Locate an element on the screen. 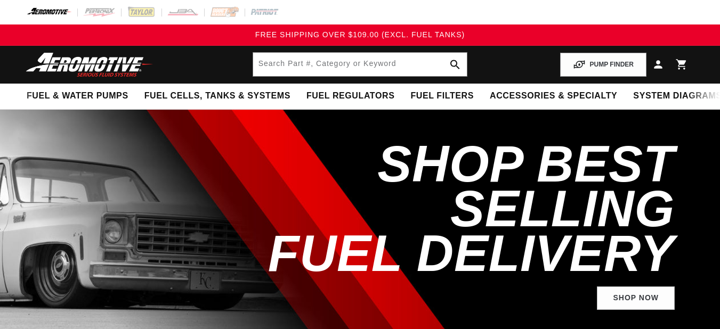 This screenshot has width=720, height=329. summary: Fuel Cells, Tanks & Systems is located at coordinates (218, 96).